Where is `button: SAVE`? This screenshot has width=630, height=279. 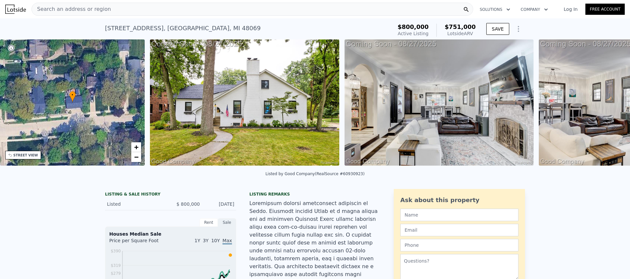 button: SAVE is located at coordinates (498, 29).